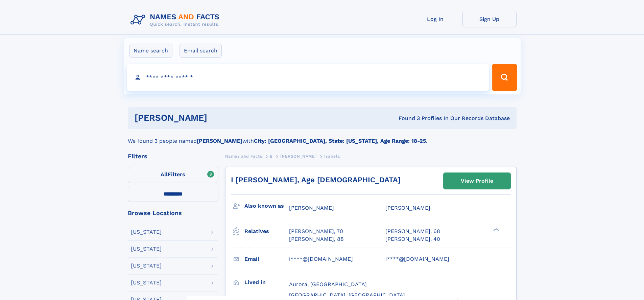 Image resolution: width=644 pixels, height=300 pixels. Describe the element at coordinates (173, 175) in the screenshot. I see `label: Filters` at that location.